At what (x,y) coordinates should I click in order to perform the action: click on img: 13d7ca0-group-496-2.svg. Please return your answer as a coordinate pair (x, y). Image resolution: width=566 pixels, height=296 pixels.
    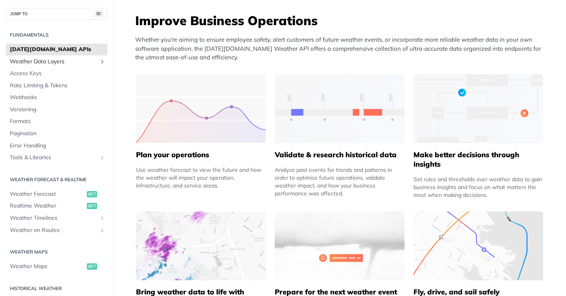
    Looking at the image, I should click on (339, 108).